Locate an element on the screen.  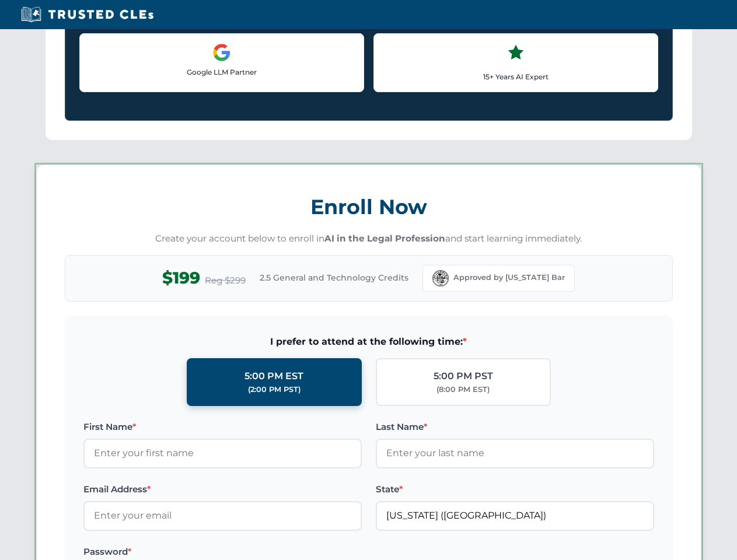
p: Create your account below to enroll in and start learning immediately. is located at coordinates (368, 239).